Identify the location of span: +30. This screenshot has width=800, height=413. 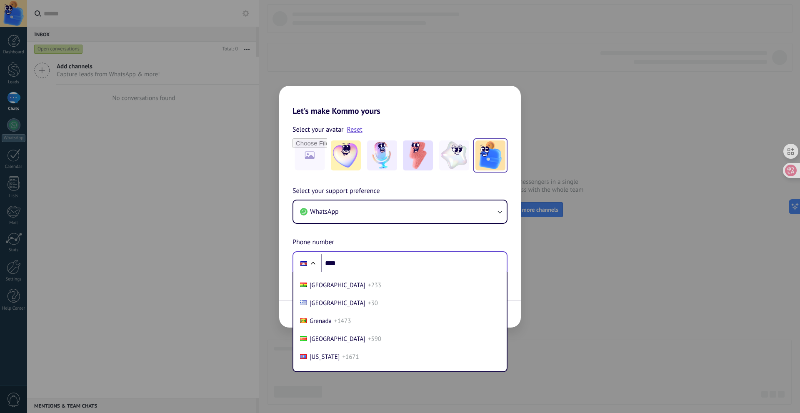
(373, 303).